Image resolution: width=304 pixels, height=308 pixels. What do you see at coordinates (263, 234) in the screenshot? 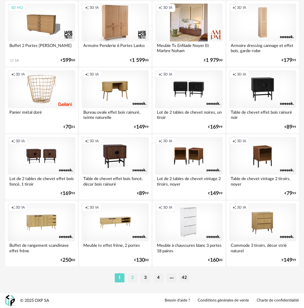
I see `a: Creation icon 3D IA Commode 3 tiroirs, décor strié naturel €14999` at bounding box center [263, 234].